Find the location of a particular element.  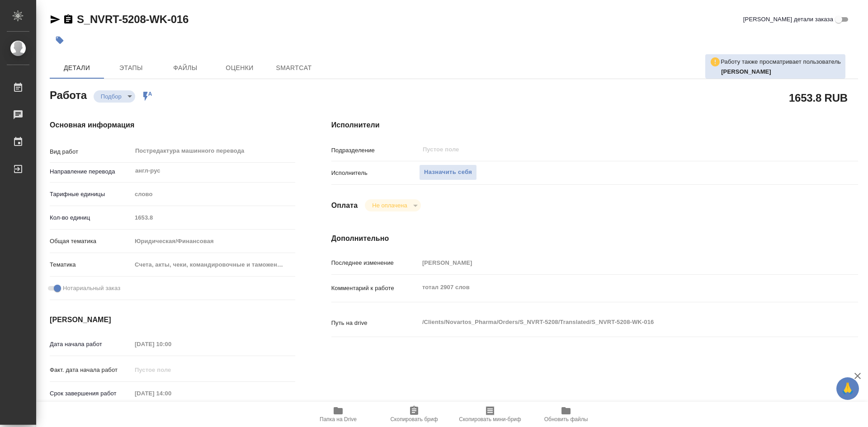

div: Юридическая/Финансовая is located at coordinates (214, 242).